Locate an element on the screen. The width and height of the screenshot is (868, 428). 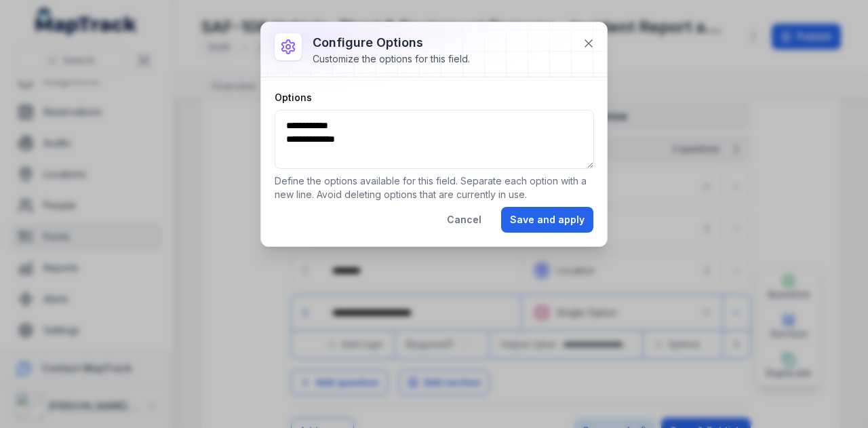
h3: Configure options is located at coordinates (391, 43).